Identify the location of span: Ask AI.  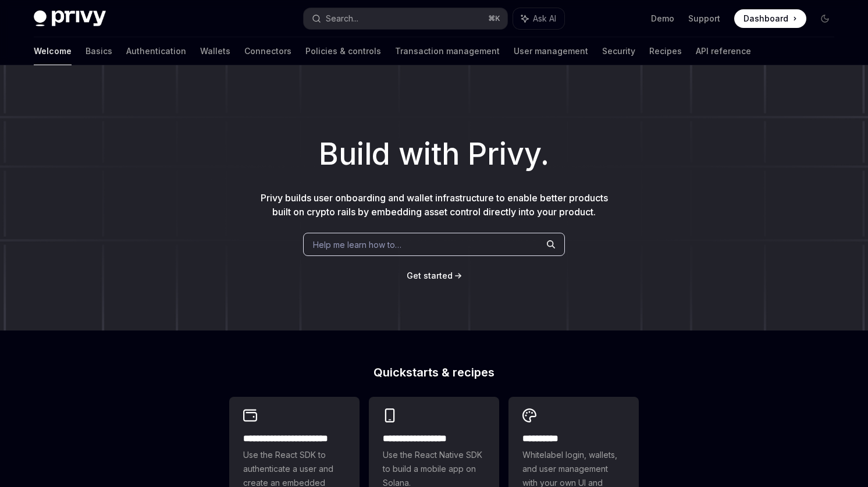
(545, 19).